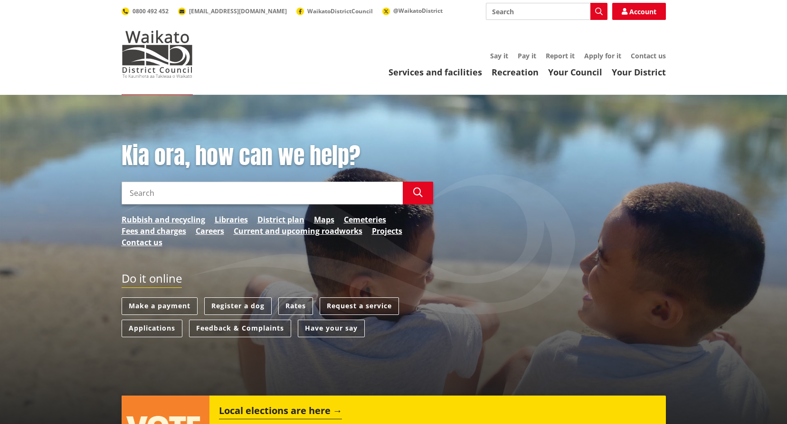  I want to click on span: 0800 492 452, so click(151, 11).